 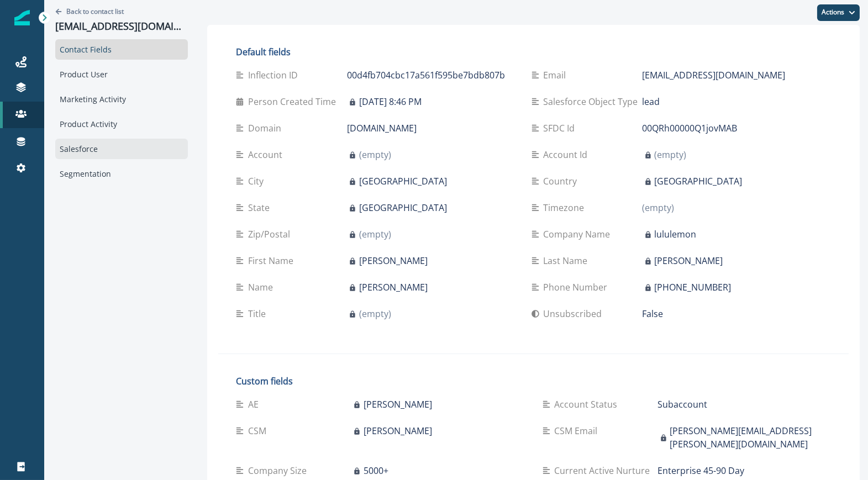 What do you see at coordinates (122, 74) in the screenshot?
I see `div: Product User` at bounding box center [122, 74].